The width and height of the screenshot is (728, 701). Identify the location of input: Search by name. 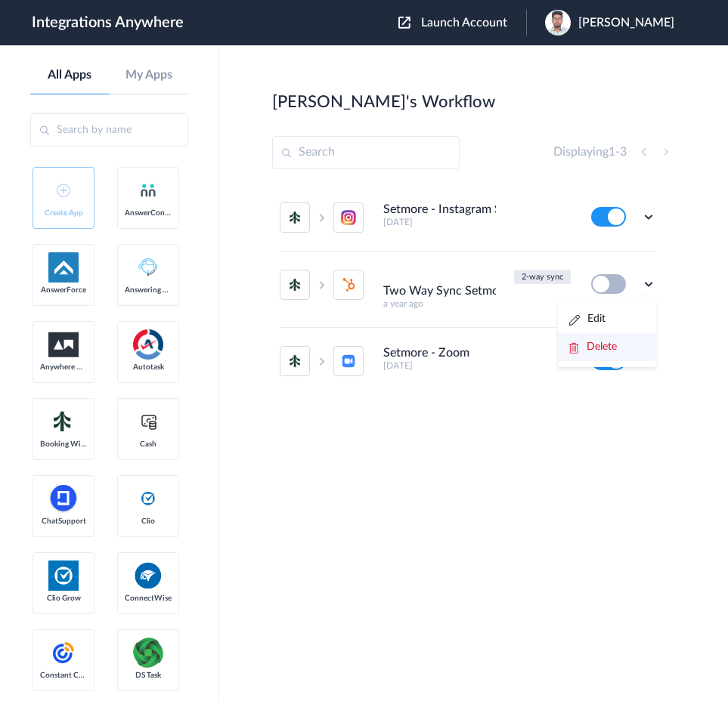
(109, 130).